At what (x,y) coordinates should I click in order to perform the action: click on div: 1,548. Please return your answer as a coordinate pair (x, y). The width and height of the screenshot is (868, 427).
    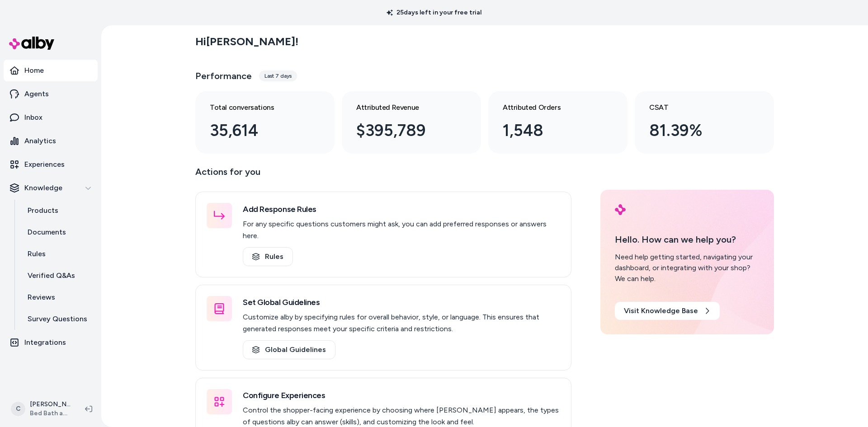
    Looking at the image, I should click on (551, 130).